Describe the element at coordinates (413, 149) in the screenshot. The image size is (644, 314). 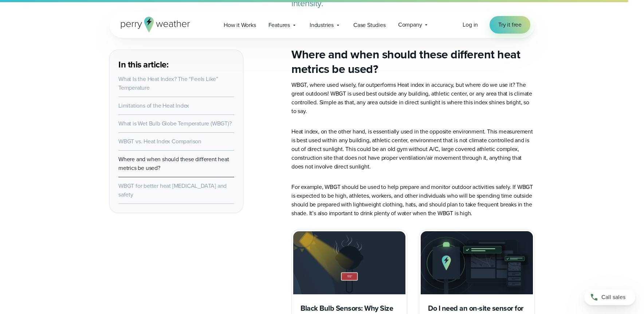
I see `p: Heat index, on the other hand, is essentially used in the opposite environment. This measurement ...` at that location.